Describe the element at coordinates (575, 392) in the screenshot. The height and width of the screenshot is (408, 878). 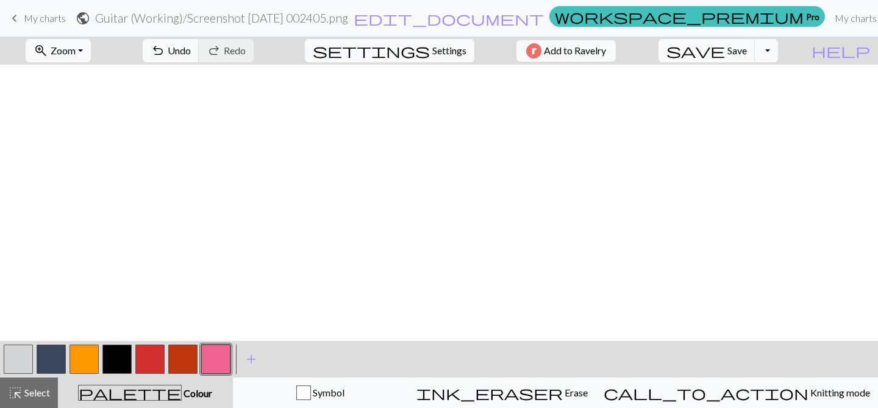
I see `span: Erase` at that location.